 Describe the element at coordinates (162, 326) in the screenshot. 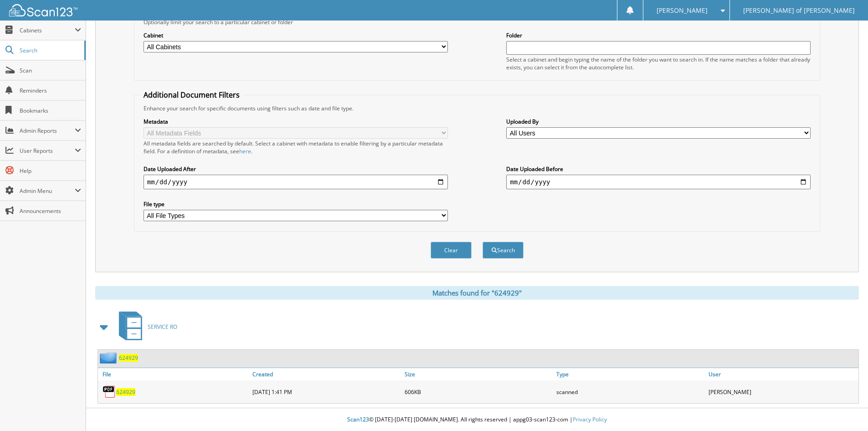

I see `span: SERVICE RO` at that location.